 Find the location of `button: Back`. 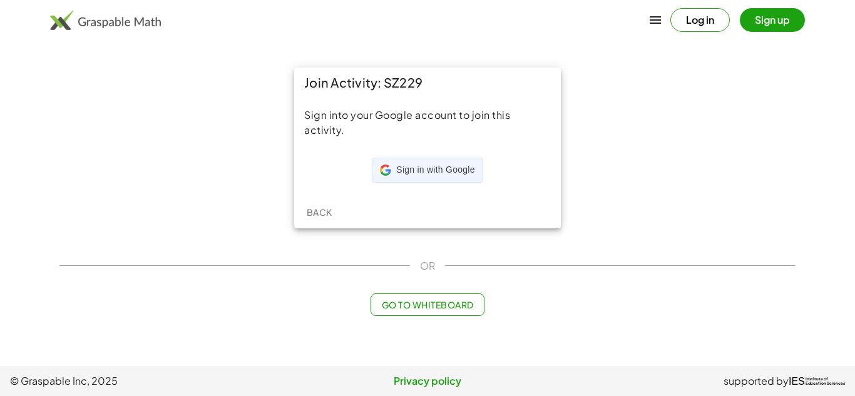

button: Back is located at coordinates (319, 212).